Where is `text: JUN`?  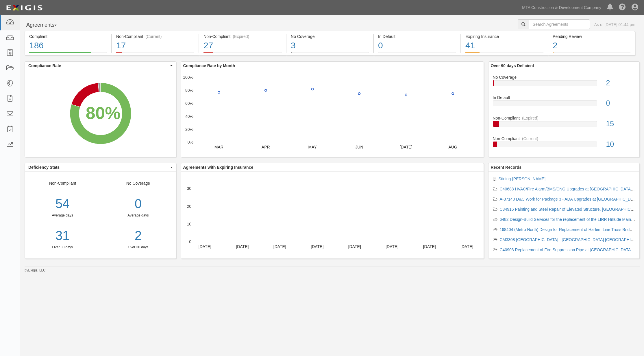 text: JUN is located at coordinates (359, 147).